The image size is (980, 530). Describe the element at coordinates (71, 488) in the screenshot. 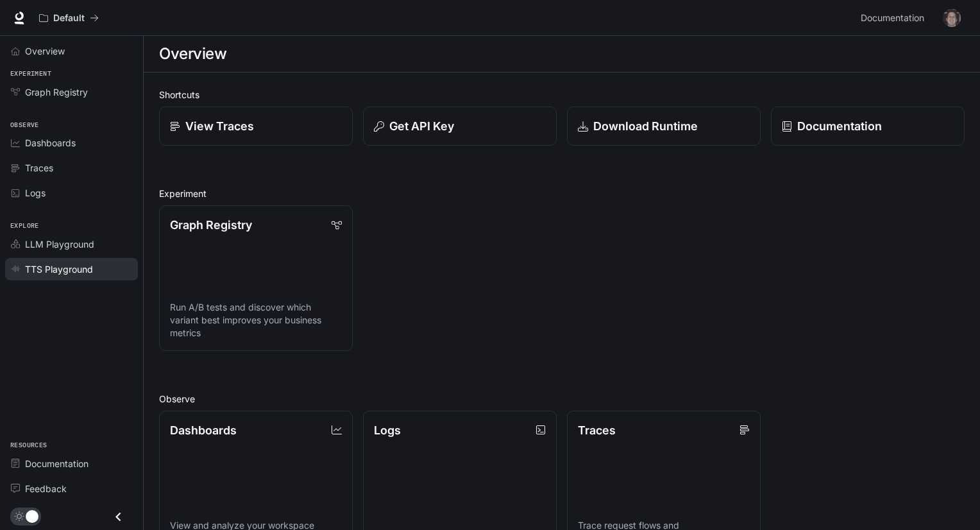

I see `a: Feedback` at that location.